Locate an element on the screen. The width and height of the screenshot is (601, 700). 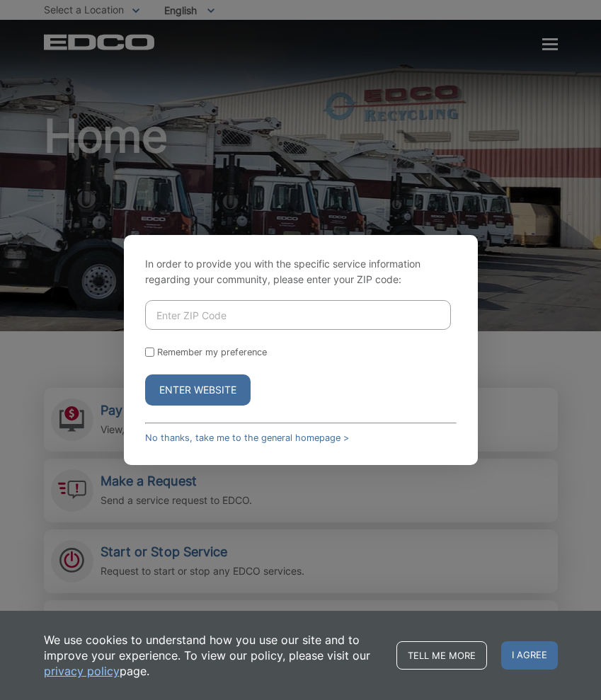
button: Enter Website is located at coordinates (198, 390).